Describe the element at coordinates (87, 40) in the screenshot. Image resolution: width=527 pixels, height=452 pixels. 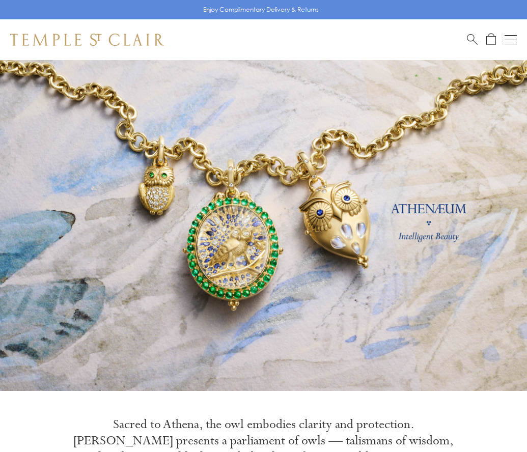
I see `img: Temple St. Clair` at that location.